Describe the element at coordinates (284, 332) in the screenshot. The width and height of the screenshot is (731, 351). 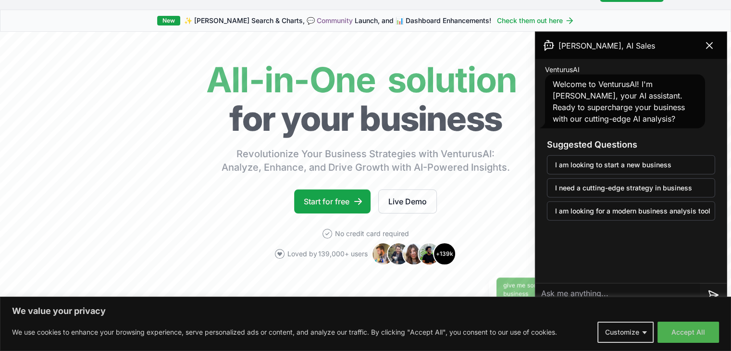
I see `p: We use cookies to enhance your browsing experience, serve personalized ads or content, and analyz...` at that location.